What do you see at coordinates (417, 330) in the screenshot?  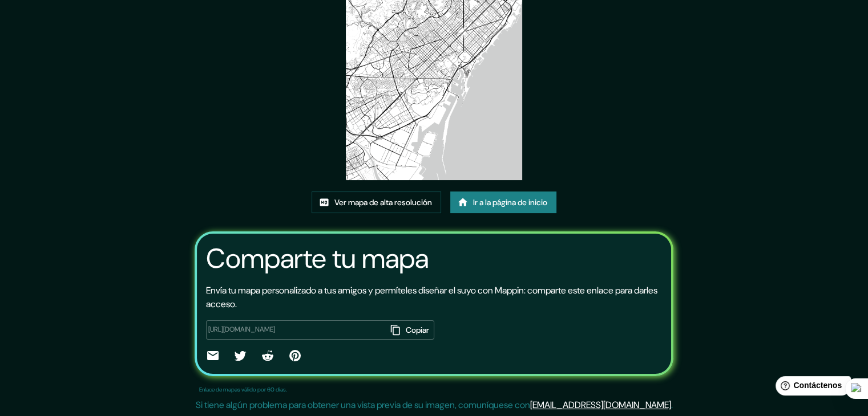 I see `font: Copiar` at bounding box center [417, 330].